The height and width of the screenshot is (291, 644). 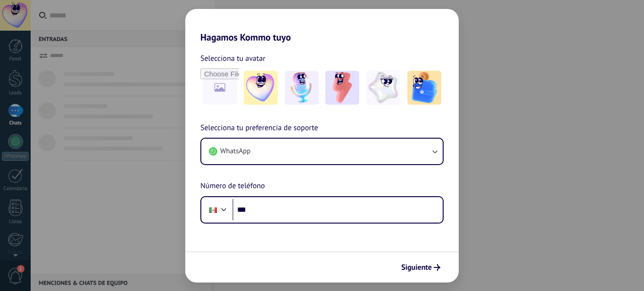 What do you see at coordinates (424, 88) in the screenshot?
I see `img: -5.jpeg` at bounding box center [424, 88].